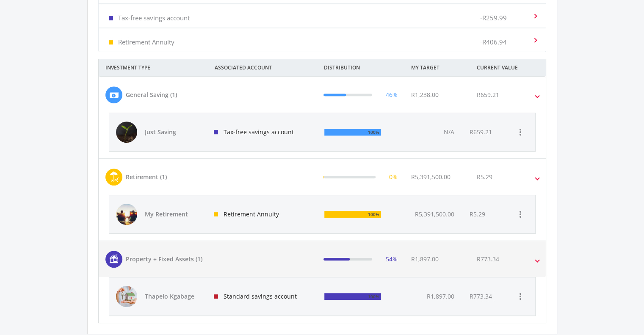  Describe the element at coordinates (494, 18) in the screenshot. I see `p: -R259.99` at that location.